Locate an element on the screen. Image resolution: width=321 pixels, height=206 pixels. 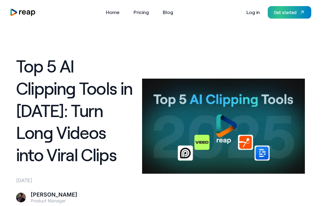
a: Log in is located at coordinates (253, 12).